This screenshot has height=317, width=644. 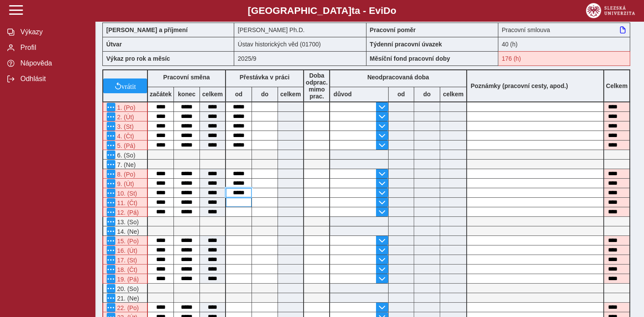 What do you see at coordinates (124, 184) in the screenshot?
I see `span: 9. (Út)` at bounding box center [124, 184].